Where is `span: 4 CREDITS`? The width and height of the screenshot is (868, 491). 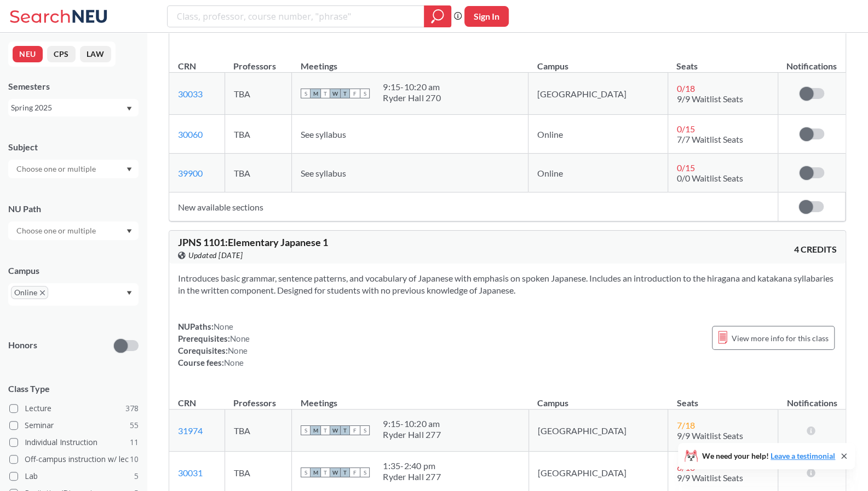
span: 4 CREDITS is located at coordinates (815, 249).